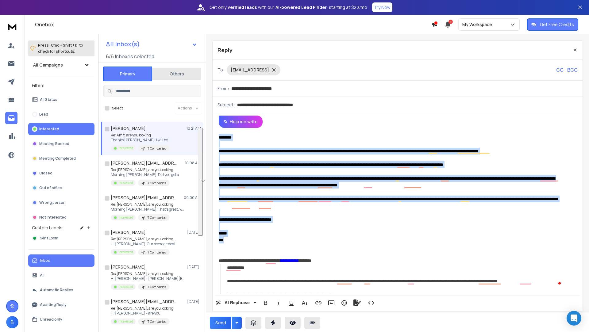 This screenshot has width=589, height=332. I want to click on button: Meeting Completed, so click(61, 159).